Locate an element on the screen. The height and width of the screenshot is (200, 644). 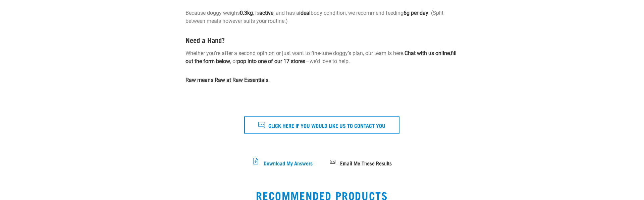
strong: ideal is located at coordinates (305, 13).